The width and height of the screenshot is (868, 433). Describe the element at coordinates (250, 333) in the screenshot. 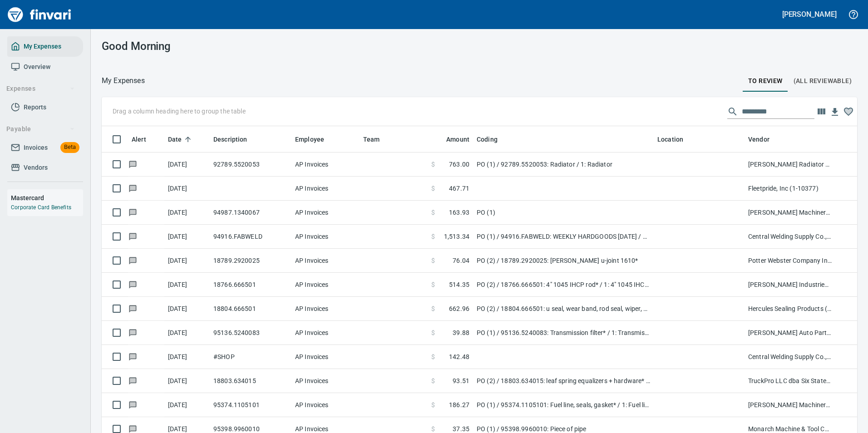

I see `td: 95136.5240083` at that location.